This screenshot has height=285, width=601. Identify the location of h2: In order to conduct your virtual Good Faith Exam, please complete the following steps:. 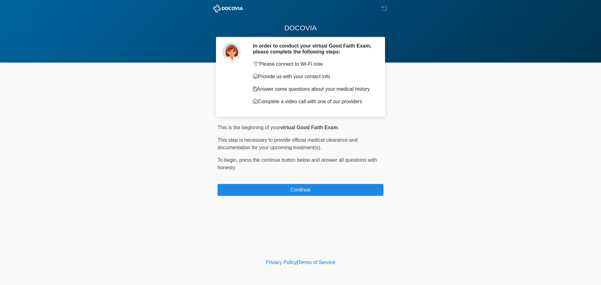
(313, 49).